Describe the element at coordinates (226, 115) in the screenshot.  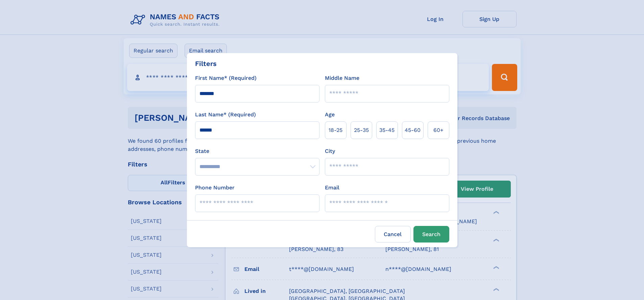
I see `label: Last Name* (Required)` at that location.